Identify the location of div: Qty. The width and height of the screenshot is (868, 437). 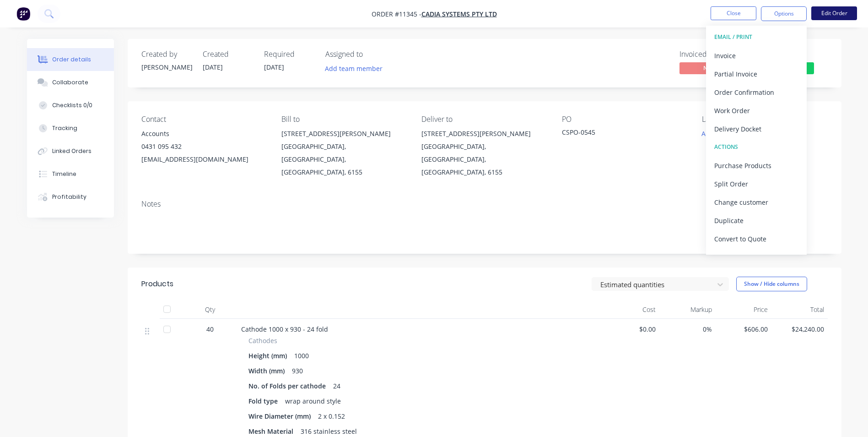
(210, 309).